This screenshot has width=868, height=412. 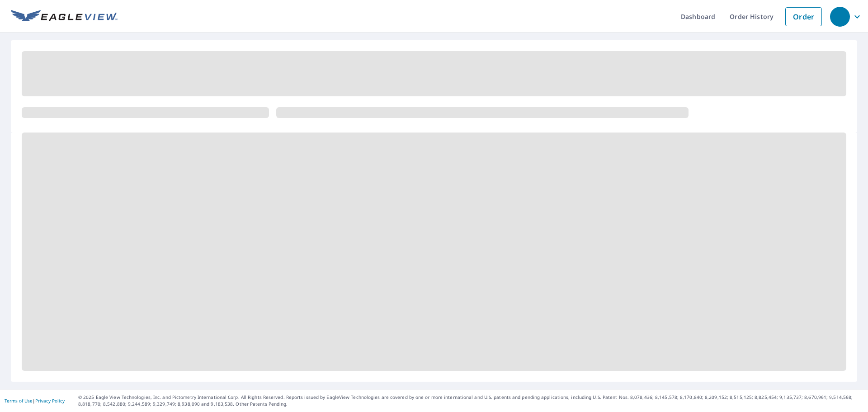 I want to click on a: Privacy Policy, so click(x=50, y=401).